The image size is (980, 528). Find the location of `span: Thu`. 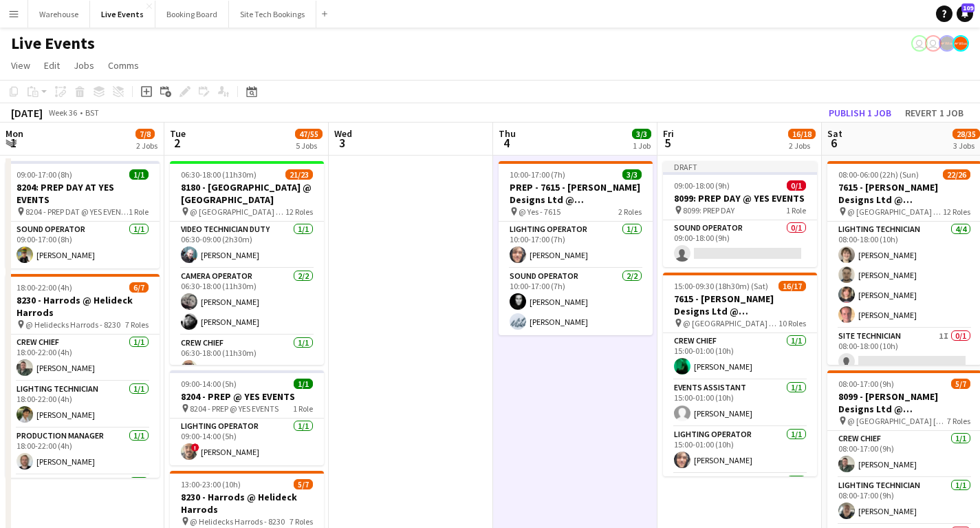

span: Thu is located at coordinates (507, 134).